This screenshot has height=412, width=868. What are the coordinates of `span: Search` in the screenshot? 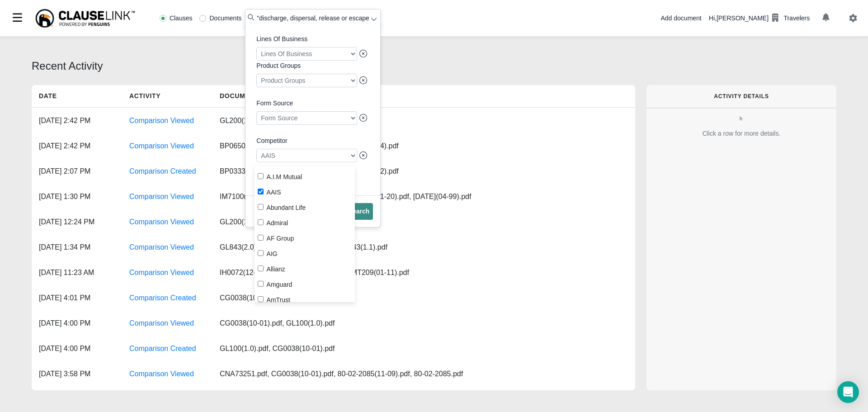 It's located at (359, 212).